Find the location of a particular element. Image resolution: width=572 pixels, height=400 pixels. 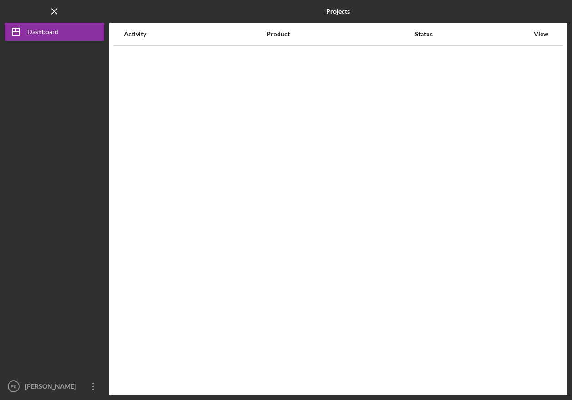

div: Dashboard is located at coordinates (43, 33).